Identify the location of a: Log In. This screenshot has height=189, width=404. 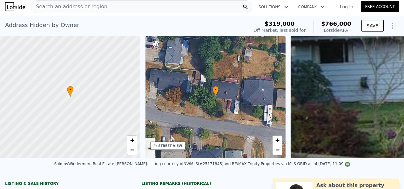
(347, 7).